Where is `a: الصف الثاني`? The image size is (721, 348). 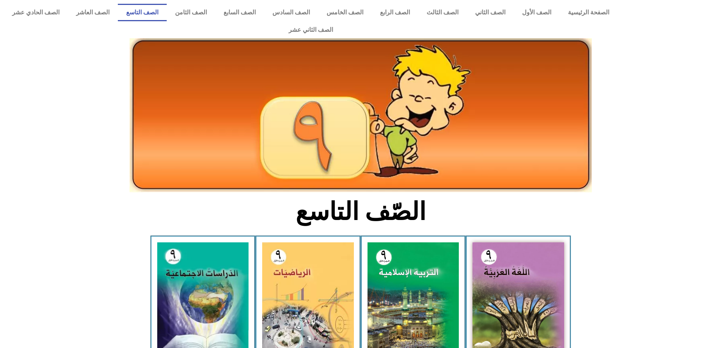
a: الصف الثاني is located at coordinates (490, 12).